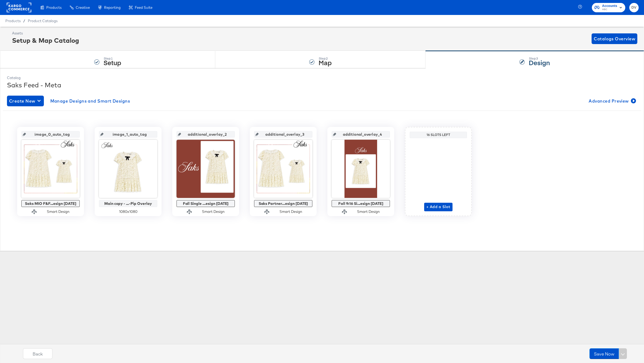 This screenshot has width=644, height=363. Describe the element at coordinates (439, 207) in the screenshot. I see `button: + Add a Slot` at that location.